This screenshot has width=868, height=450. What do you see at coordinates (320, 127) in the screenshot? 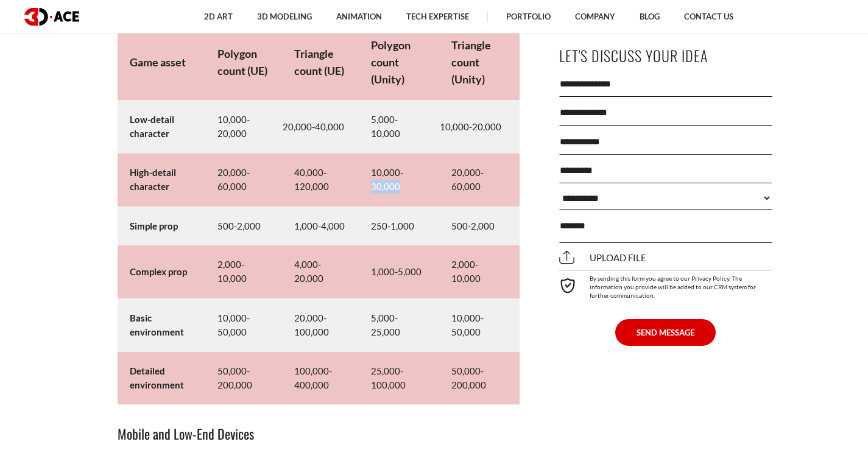
I see `td: 20,000-40,000` at bounding box center [320, 127].